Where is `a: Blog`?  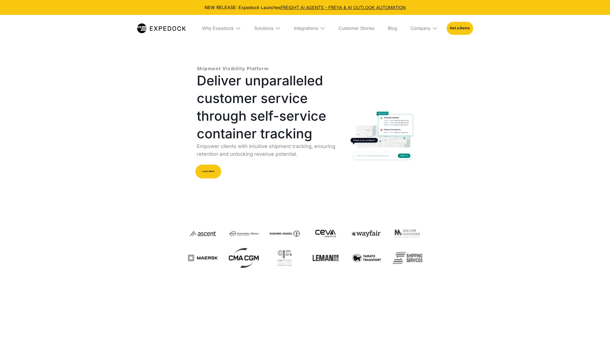
a: Blog is located at coordinates (392, 28).